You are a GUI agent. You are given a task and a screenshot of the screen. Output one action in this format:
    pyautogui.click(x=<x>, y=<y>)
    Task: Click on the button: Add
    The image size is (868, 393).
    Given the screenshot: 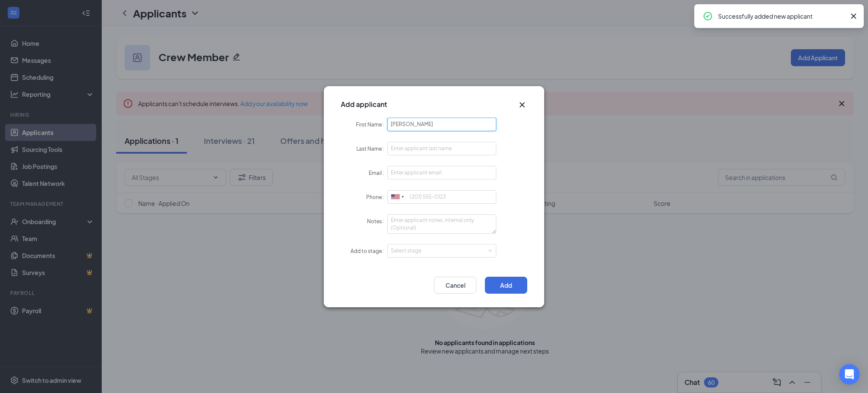 What is the action you would take?
    pyautogui.click(x=506, y=285)
    